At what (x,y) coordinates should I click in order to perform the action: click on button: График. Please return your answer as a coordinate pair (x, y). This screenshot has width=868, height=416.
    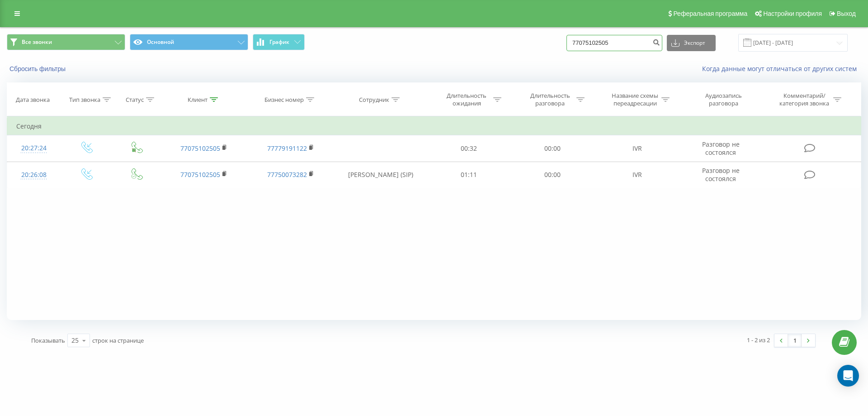
    Looking at the image, I should click on (279, 42).